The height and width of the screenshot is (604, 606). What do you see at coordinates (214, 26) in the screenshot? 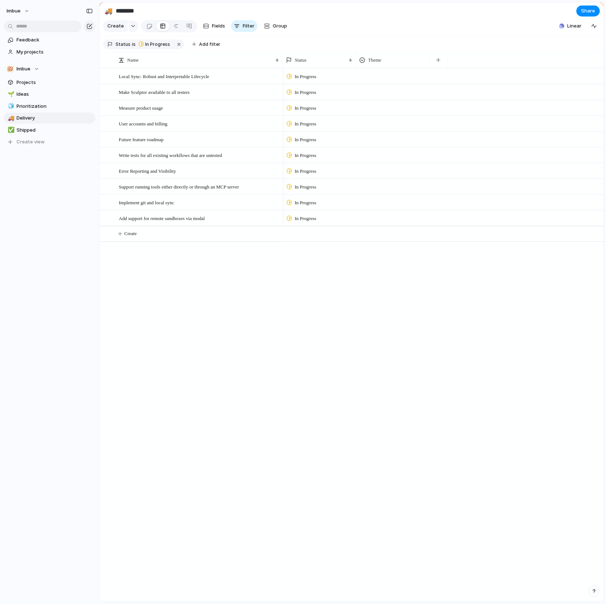
I see `button: Fields` at bounding box center [214, 26].